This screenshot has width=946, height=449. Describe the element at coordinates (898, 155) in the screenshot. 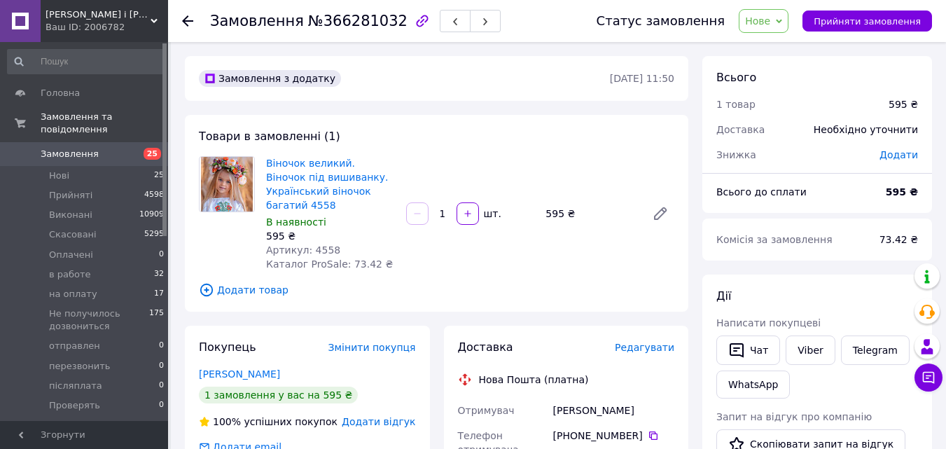

I see `span: Додати` at that location.